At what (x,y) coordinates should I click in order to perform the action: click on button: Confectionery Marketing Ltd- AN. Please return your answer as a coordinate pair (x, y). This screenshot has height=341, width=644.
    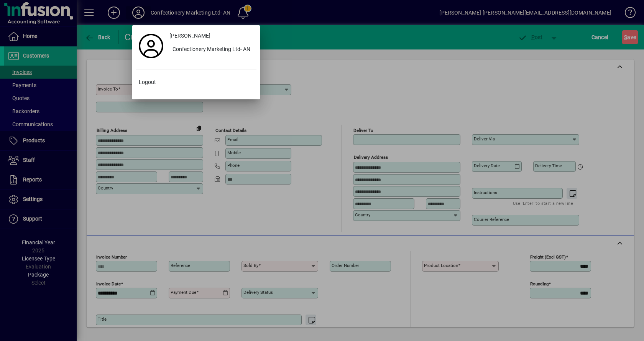
    Looking at the image, I should click on (211, 50).